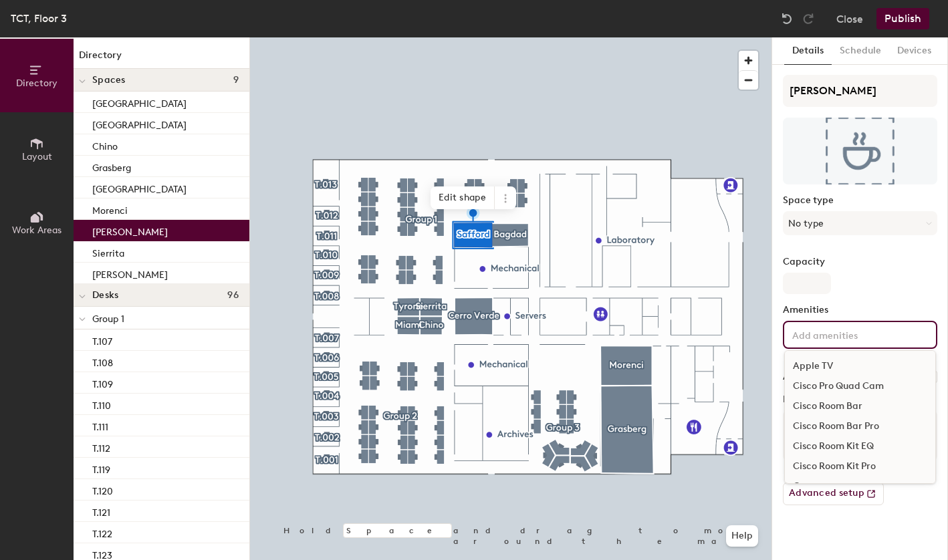 Image resolution: width=948 pixels, height=560 pixels. I want to click on p: T.110, so click(102, 403).